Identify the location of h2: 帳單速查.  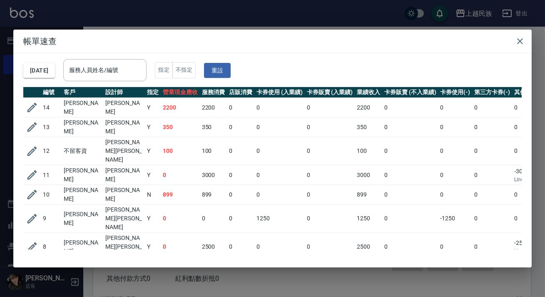
(272, 41).